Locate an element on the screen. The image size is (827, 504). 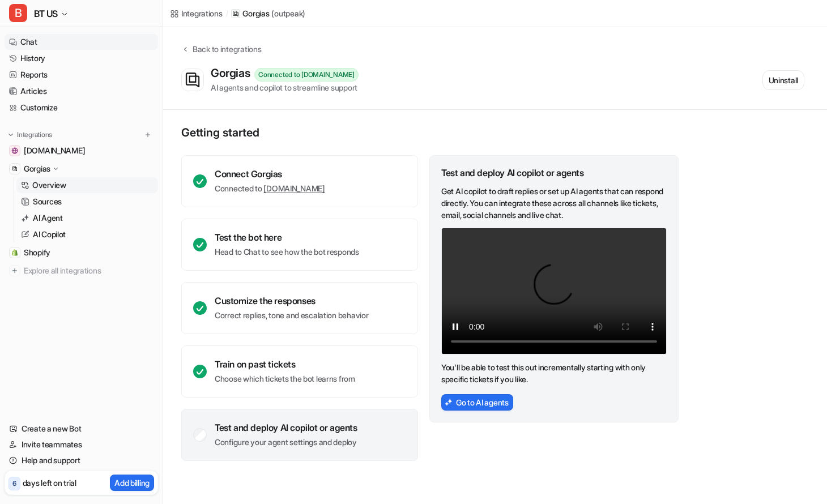
div: Test the bot here is located at coordinates (287, 237).